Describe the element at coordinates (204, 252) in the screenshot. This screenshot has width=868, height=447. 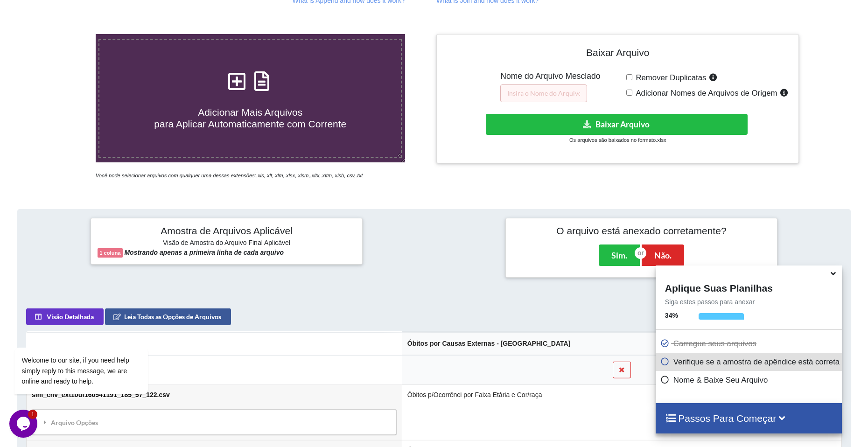
I see `b: Mostrando apenas a primeira linha de cada arquivo` at that location.